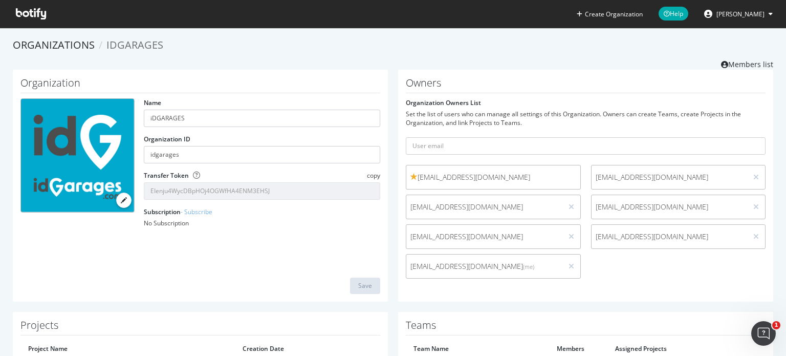 The height and width of the screenshot is (356, 786). What do you see at coordinates (586, 327) in the screenshot?
I see `h1: Teams` at bounding box center [586, 327].